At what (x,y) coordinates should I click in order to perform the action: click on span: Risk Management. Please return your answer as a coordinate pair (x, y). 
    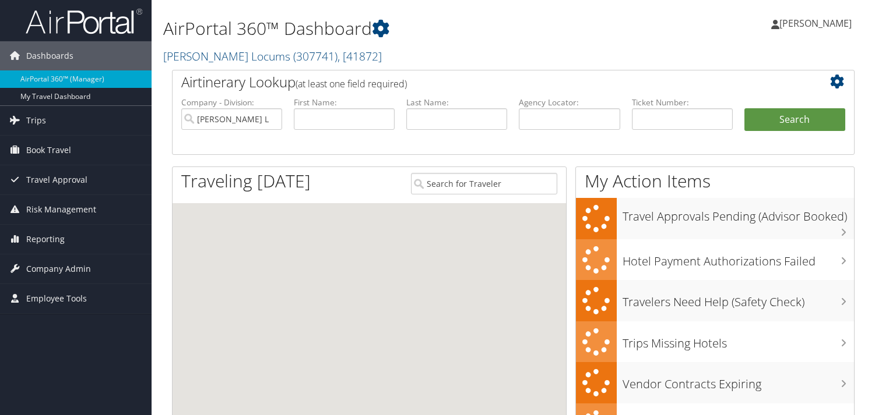
    Looking at the image, I should click on (61, 210).